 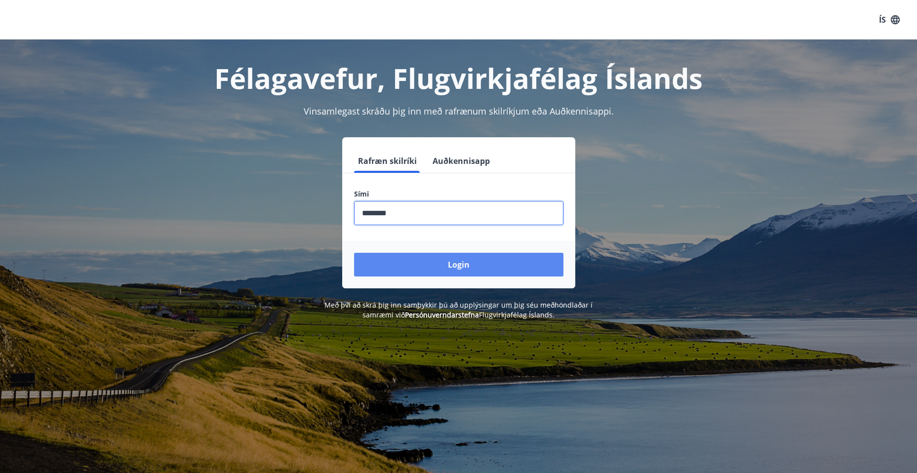 I want to click on button: Auðkennisapp, so click(x=461, y=161).